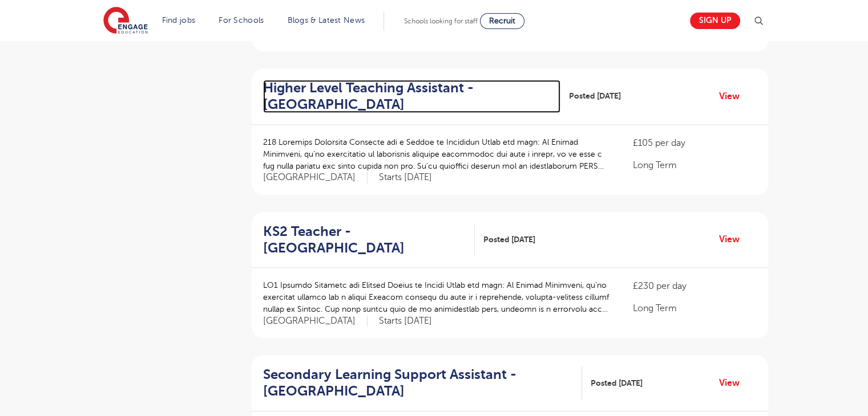 This screenshot has height=416, width=868. I want to click on a: Blogs & Latest News, so click(327, 20).